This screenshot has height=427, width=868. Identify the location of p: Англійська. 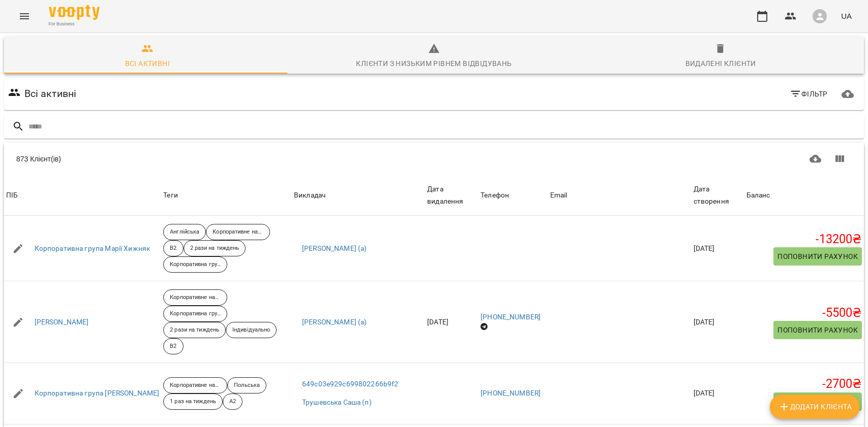
(185, 232).